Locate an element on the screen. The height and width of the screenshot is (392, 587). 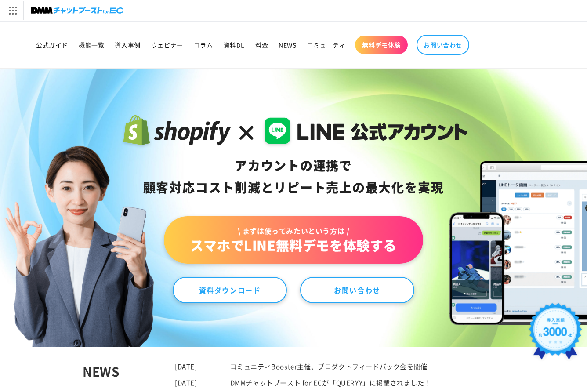
a: DMMチャットブースト for ECが「QUERYY」に掲載されました！ is located at coordinates (331, 383).